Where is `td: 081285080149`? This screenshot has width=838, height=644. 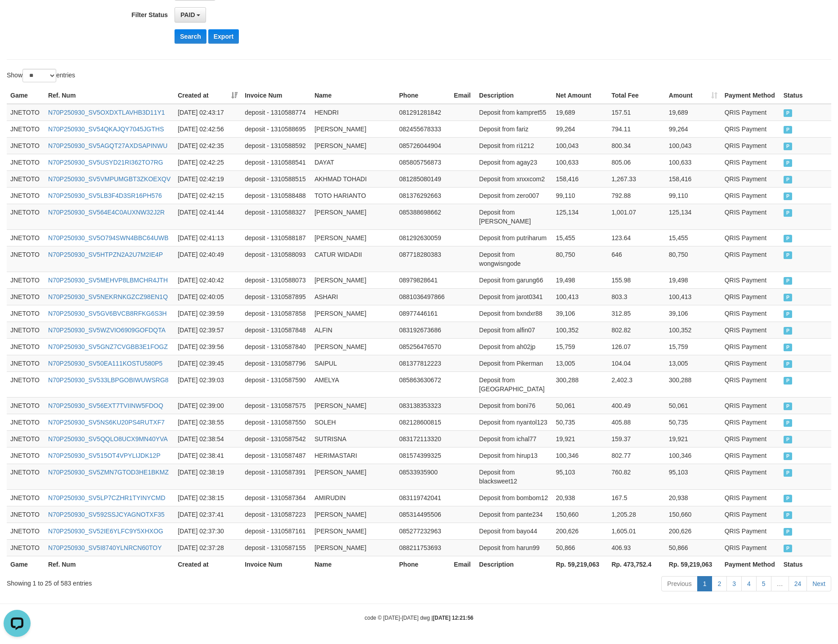 td: 081285080149 is located at coordinates (423, 178).